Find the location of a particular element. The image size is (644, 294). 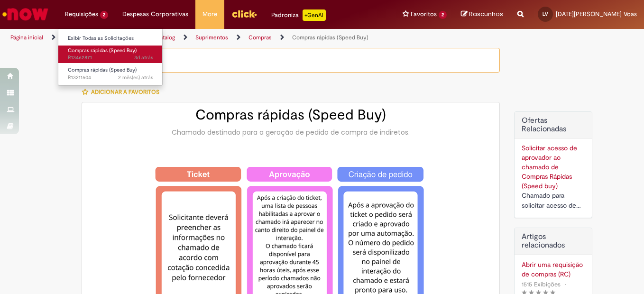

div: Ofertas Relacionadas is located at coordinates (553, 165).